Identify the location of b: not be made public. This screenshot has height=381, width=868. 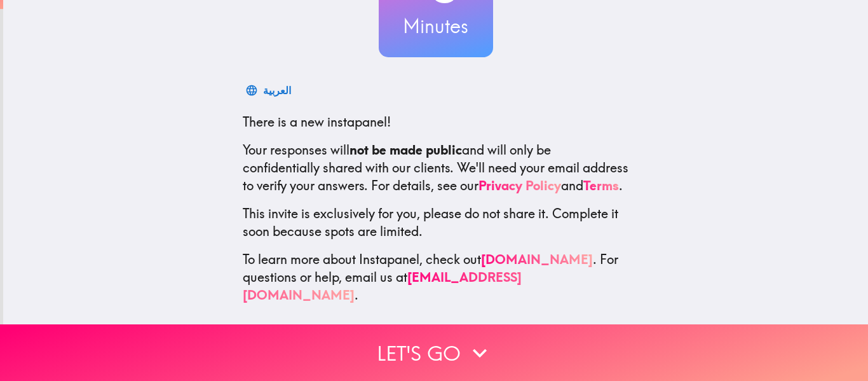
(405, 149).